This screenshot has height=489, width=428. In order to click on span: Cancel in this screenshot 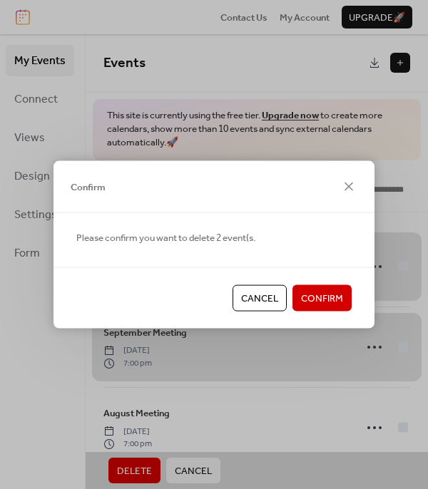, I will do `click(260, 299)`.